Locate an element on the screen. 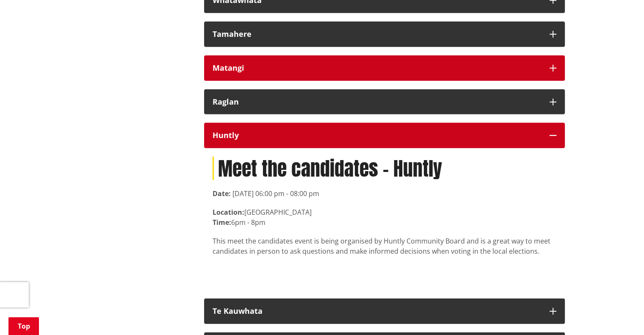 This screenshot has height=335, width=644. button: Te Kauwhata is located at coordinates (384, 311).